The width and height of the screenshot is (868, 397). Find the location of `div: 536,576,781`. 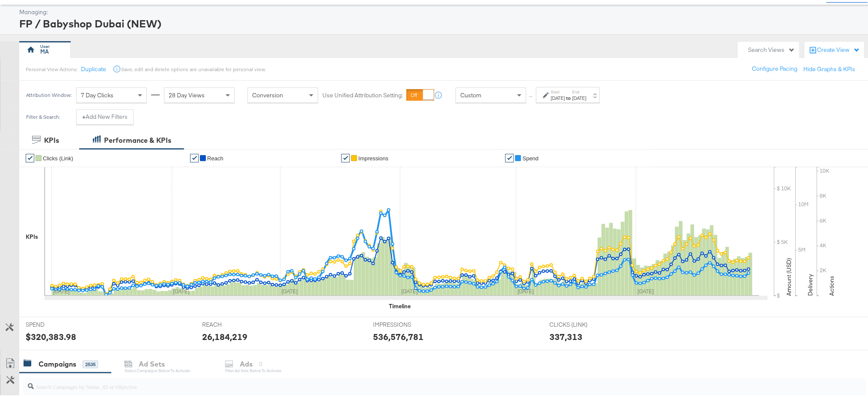

div: 536,576,781 is located at coordinates (399, 334).